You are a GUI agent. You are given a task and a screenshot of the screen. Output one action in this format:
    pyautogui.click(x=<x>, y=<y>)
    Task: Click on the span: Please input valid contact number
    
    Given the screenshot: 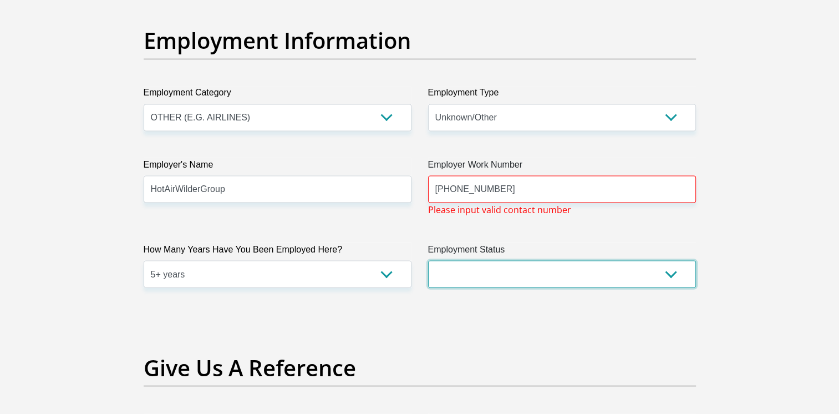 What is the action you would take?
    pyautogui.click(x=500, y=209)
    